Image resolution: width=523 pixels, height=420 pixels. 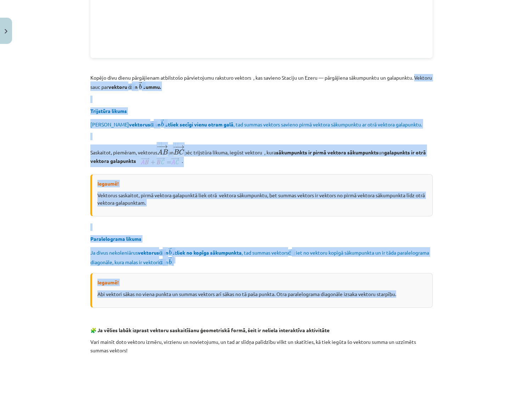 What do you see at coordinates (260, 257) in the screenshot?
I see `span: Ja divus nekoleniārus , tad summas vektors iziet no vektoru kopīgā sākumpunkta un ir tāda paralel...` at bounding box center [260, 257].